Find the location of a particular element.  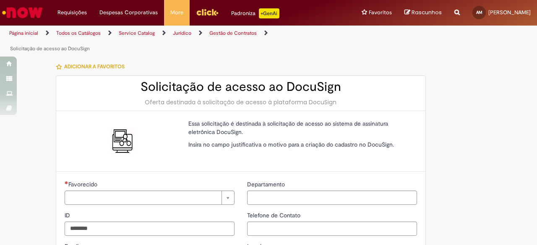

img: ServiceNow is located at coordinates (22, 13).